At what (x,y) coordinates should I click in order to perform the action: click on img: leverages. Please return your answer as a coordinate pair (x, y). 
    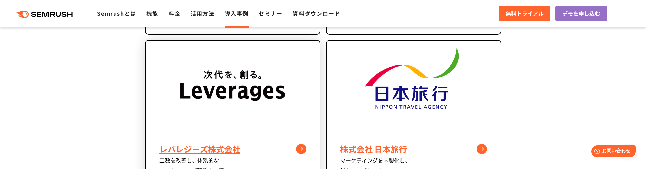
    Looking at the image, I should click on (233, 88).